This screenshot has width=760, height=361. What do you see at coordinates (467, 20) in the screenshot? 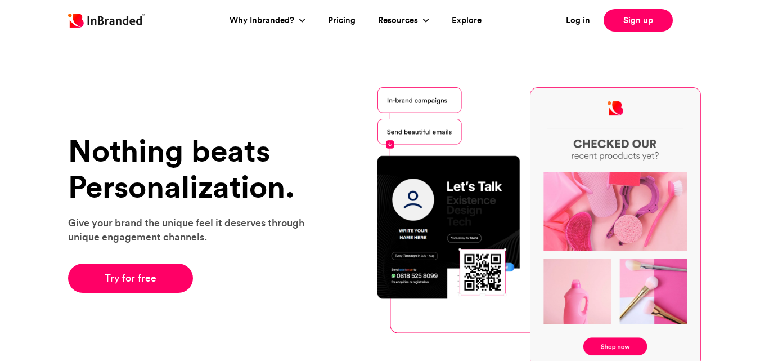
I see `a: Explore` at bounding box center [467, 20].